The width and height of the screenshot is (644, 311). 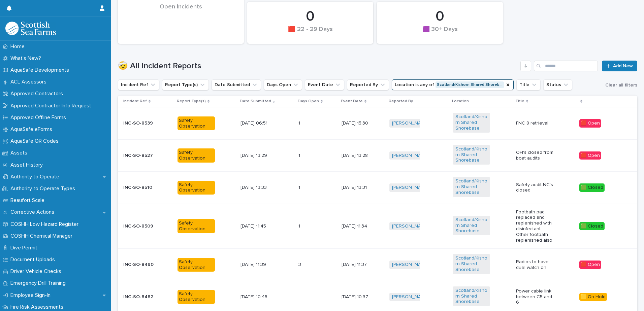 What do you see at coordinates (535, 188) in the screenshot?
I see `p: Safety audit NC's closed` at bounding box center [535, 188].